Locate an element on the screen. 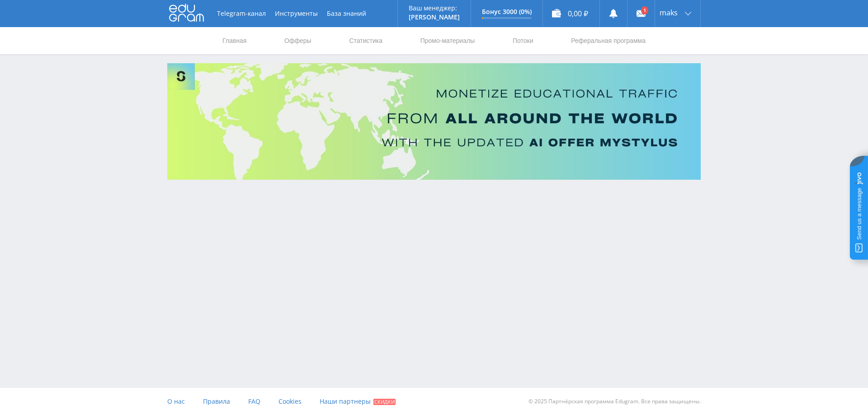  a: Промо-материалы is located at coordinates (447, 40).